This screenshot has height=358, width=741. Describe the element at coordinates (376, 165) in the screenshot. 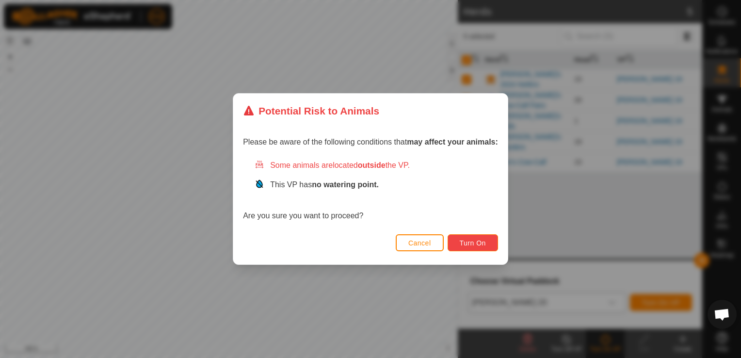

I see `div: Some animals are` at that location.